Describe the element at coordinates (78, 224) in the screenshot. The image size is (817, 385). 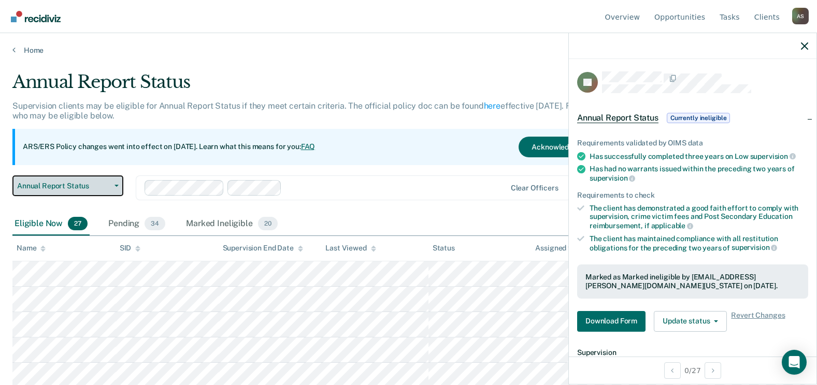
I see `span: 27` at that location.